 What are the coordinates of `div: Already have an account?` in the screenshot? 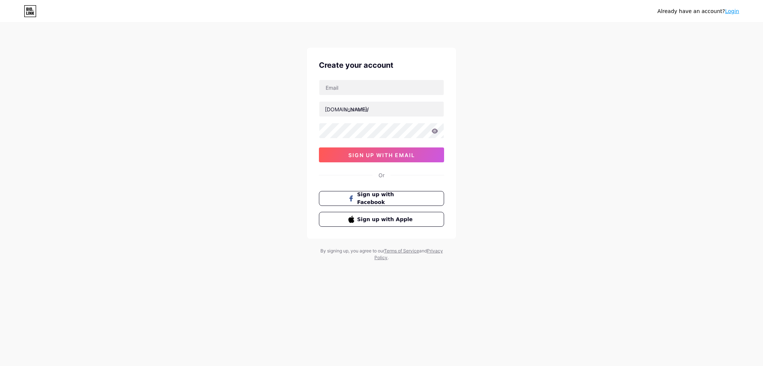 It's located at (698, 11).